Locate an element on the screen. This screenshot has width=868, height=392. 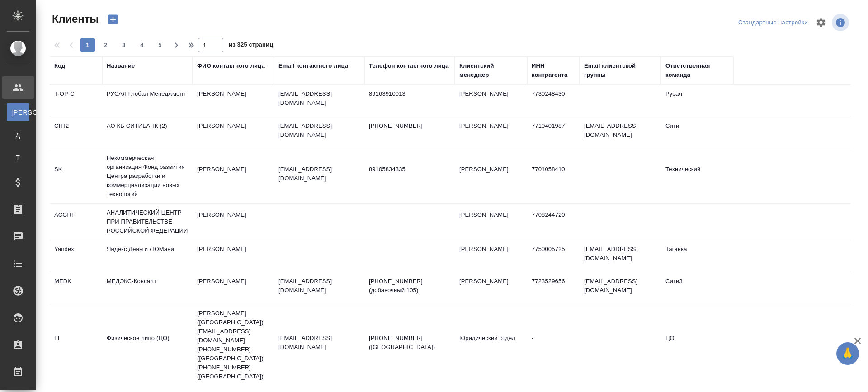
td: Яндекс Деньги / ЮМани is located at coordinates (148, 256).